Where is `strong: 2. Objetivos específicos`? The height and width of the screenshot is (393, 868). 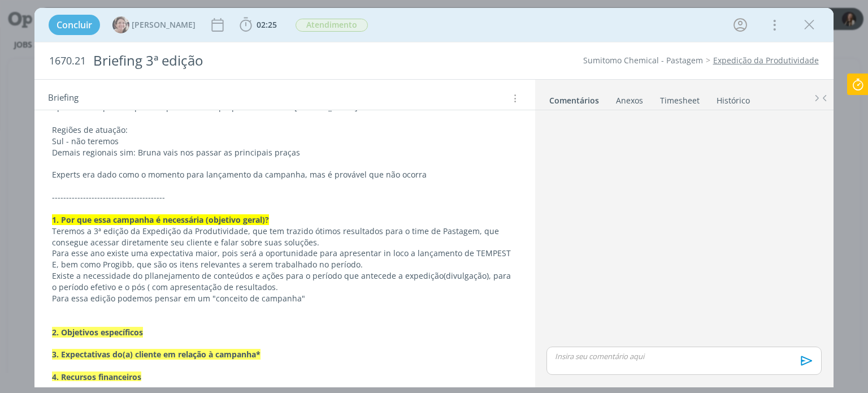
strong: 2. Objetivos específicos is located at coordinates (97, 332).